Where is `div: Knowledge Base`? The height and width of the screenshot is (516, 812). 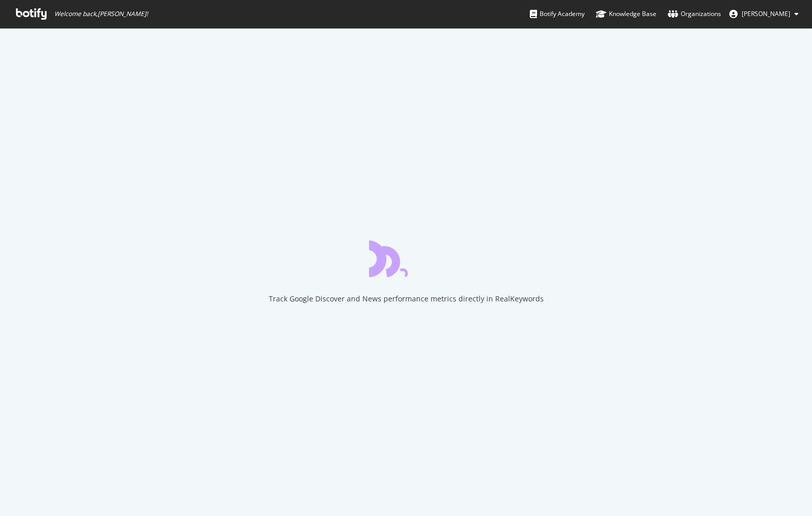
div: Knowledge Base is located at coordinates (626, 14).